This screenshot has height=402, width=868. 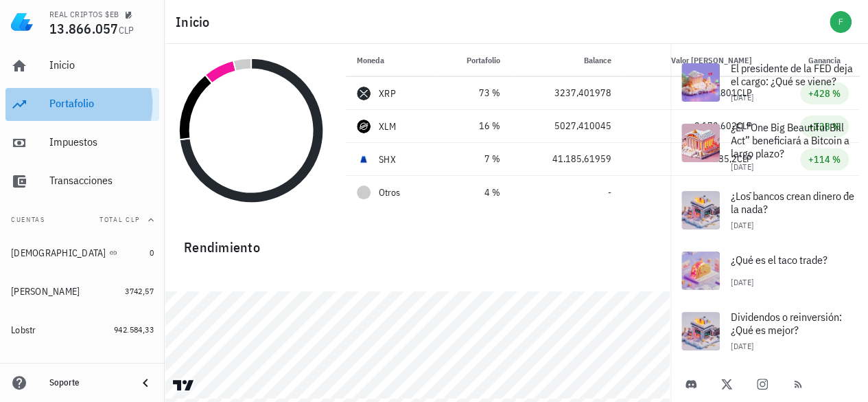 I want to click on div: 41.185,61959, so click(x=567, y=159).